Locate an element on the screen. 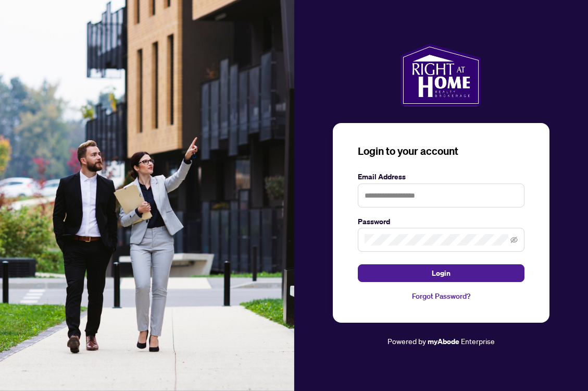  a: Forgot Password? is located at coordinates (441, 296).